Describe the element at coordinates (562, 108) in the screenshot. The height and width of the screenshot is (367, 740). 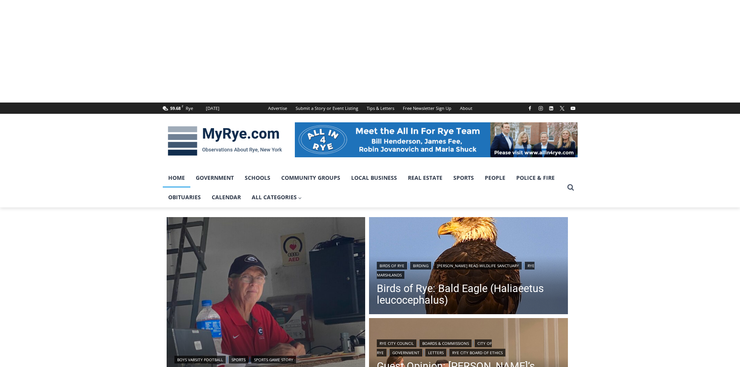
I see `a: X` at that location.